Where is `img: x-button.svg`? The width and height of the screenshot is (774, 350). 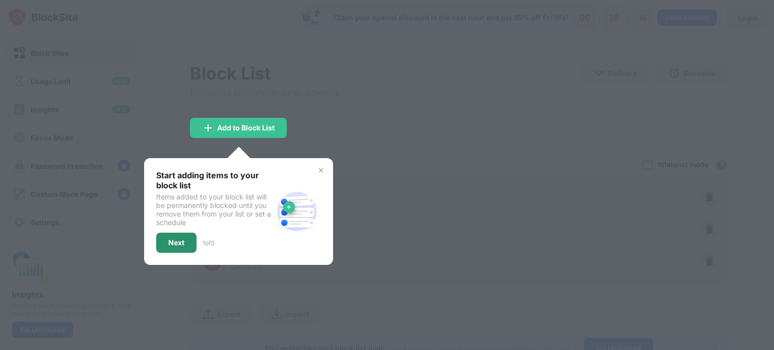 img: x-button.svg is located at coordinates (321, 170).